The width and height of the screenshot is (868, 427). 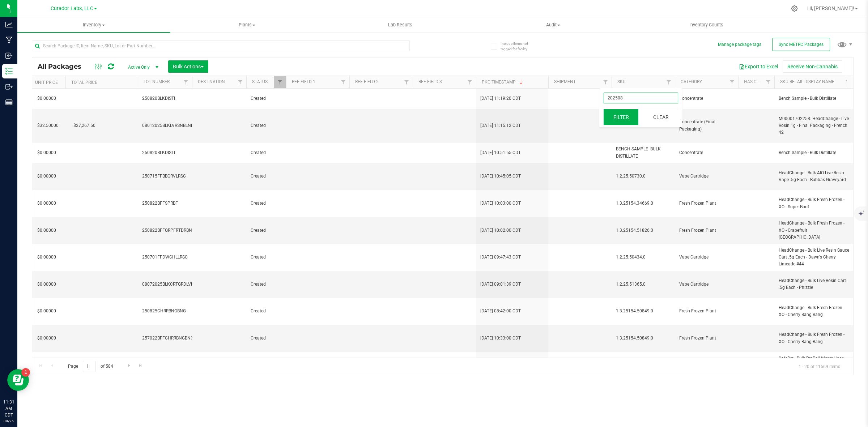 What do you see at coordinates (553, 25) in the screenshot?
I see `span: Audit` at bounding box center [553, 25].